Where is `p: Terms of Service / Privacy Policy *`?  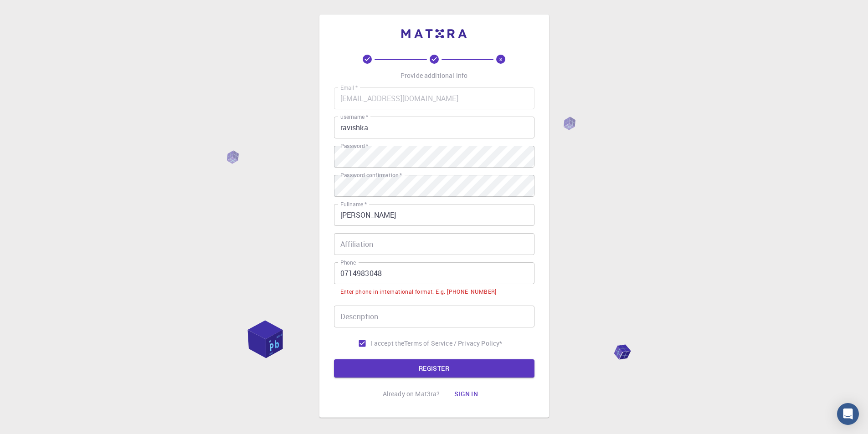
p: Terms of Service / Privacy Policy * is located at coordinates (453, 343).